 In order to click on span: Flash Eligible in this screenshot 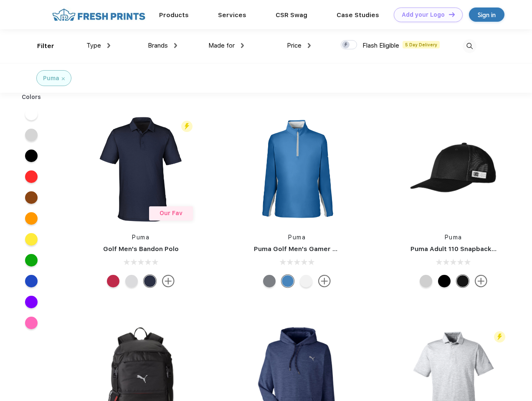, I will do `click(380, 46)`.